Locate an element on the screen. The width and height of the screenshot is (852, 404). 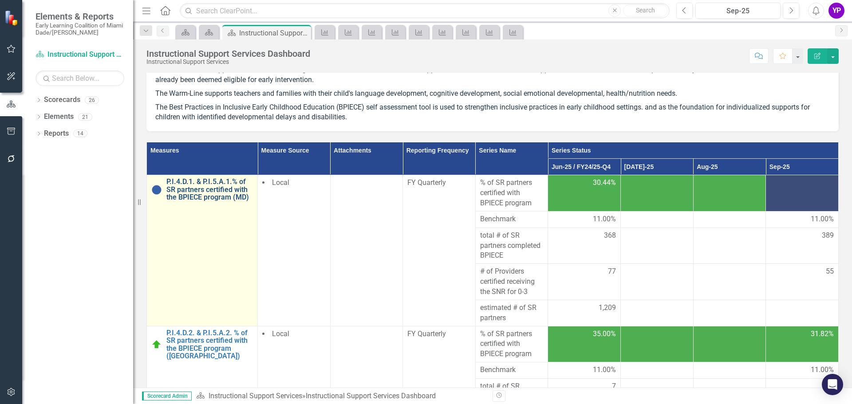
button: Search is located at coordinates (645, 11).